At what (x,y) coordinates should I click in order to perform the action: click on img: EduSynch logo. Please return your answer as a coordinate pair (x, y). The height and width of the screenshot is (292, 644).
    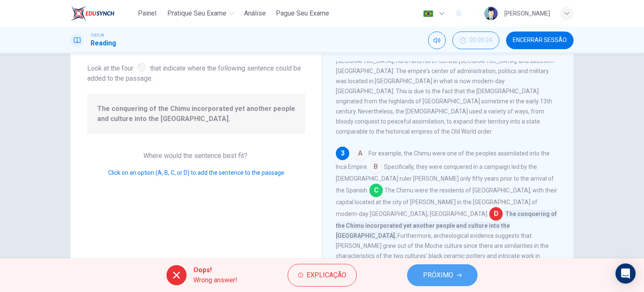
    Looking at the image, I should click on (92, 13).